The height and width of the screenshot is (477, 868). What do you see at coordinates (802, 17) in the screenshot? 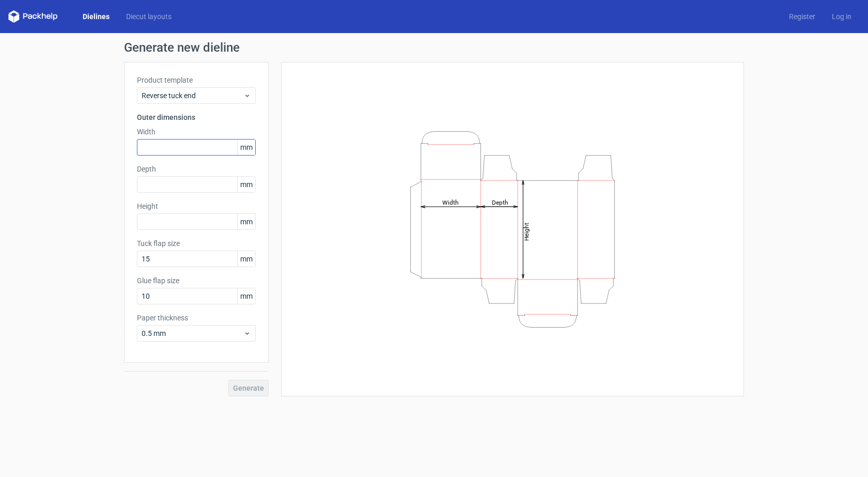
I see `a: Register` at bounding box center [802, 17].